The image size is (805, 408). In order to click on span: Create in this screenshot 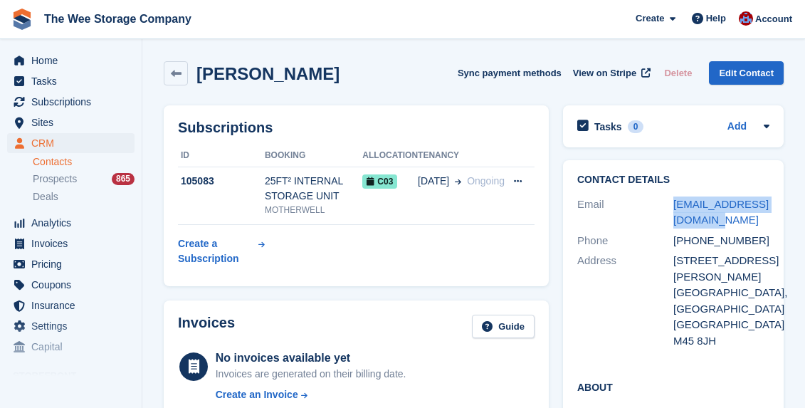, I will do `click(650, 18)`.